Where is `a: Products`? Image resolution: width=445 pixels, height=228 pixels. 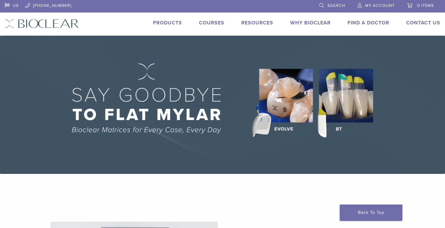
a: Products is located at coordinates (167, 23).